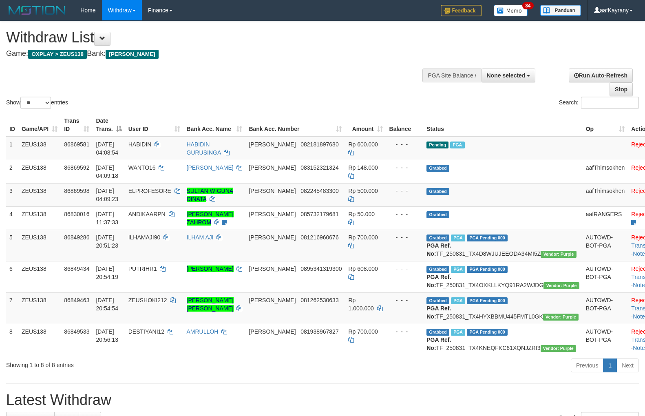  Describe the element at coordinates (319, 300) in the screenshot. I see `span: Copy 081262530633 to clipboard` at that location.